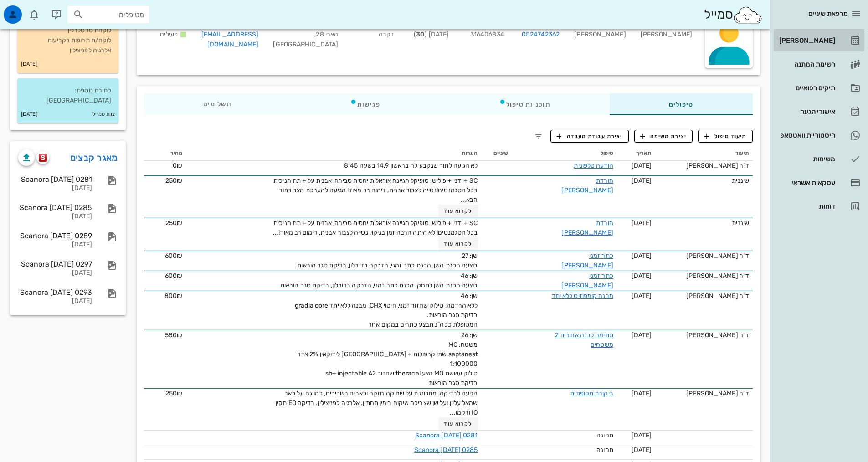  I want to click on a: מאגר קבצים, so click(94, 158).